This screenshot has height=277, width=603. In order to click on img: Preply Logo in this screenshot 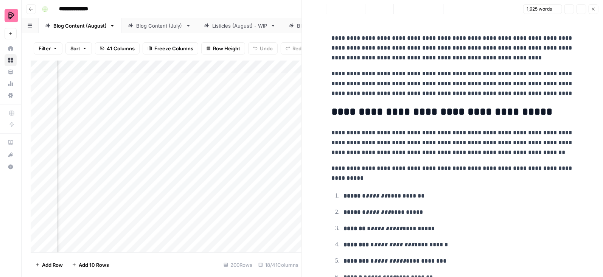, I will do `click(11, 16)`.